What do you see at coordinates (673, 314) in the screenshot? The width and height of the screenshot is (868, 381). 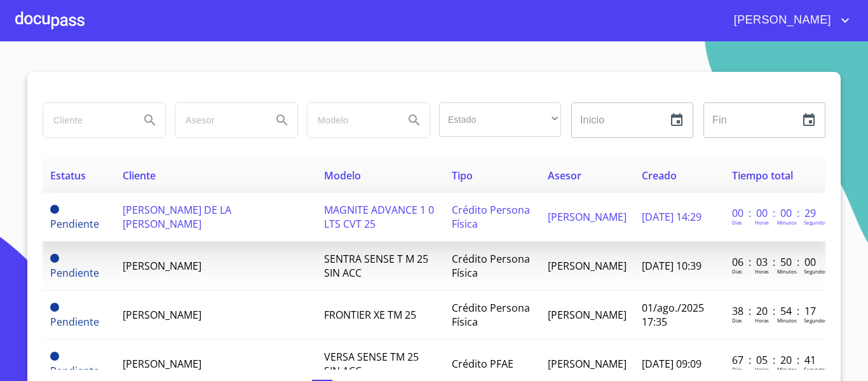 I see `span: 01/ago./2025 17:35` at bounding box center [673, 314].